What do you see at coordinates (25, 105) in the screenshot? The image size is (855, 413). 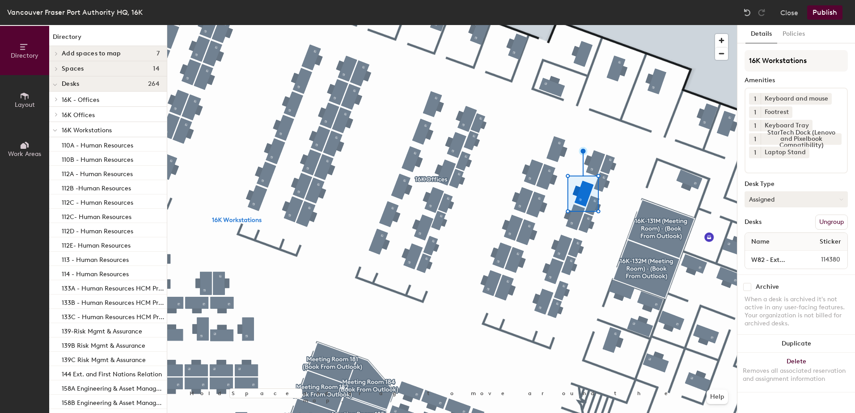 I see `span: Layout` at bounding box center [25, 105].